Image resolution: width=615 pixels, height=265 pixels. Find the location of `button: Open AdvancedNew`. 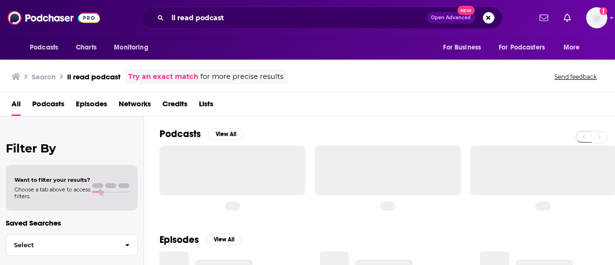

button: Open AdvancedNew is located at coordinates (450, 18).